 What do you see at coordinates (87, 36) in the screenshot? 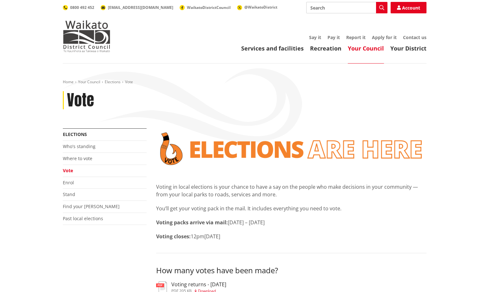
I see `img: Waikato District Council - Te Kaunihera aa Takiwaa o Waikato` at bounding box center [87, 36].